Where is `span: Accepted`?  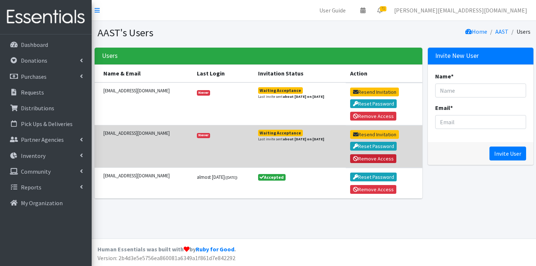
span: Accepted is located at coordinates (272, 177).